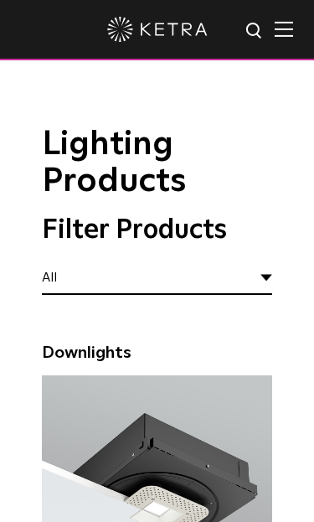  I want to click on div: Filter Products, so click(157, 230).